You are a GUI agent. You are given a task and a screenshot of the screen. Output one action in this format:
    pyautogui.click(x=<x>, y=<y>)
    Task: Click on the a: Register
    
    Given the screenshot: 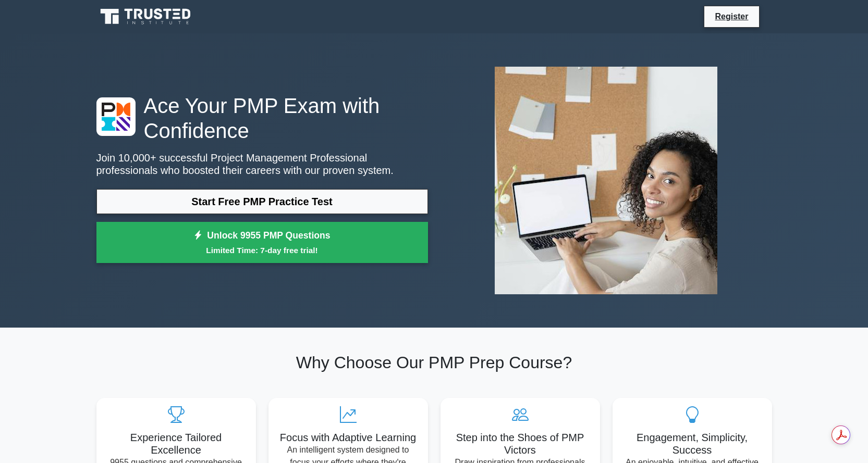 What is the action you would take?
    pyautogui.click(x=731, y=16)
    